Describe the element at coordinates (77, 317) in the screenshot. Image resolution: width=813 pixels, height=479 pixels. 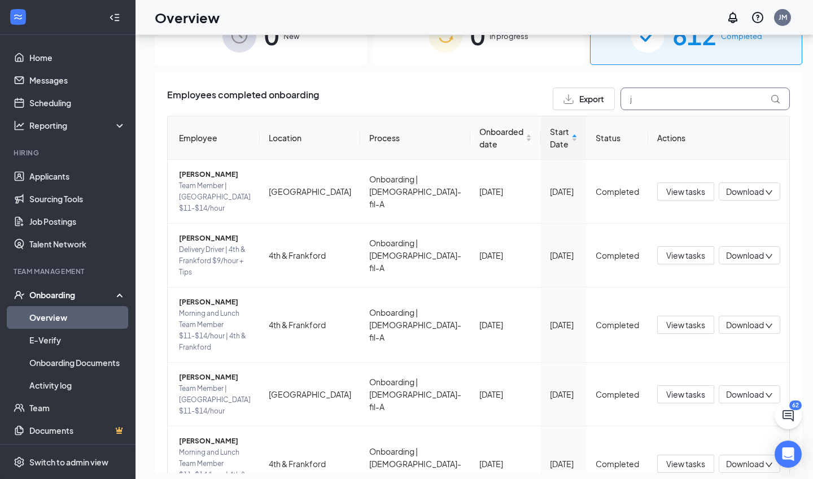
I see `a: Overview` at that location.